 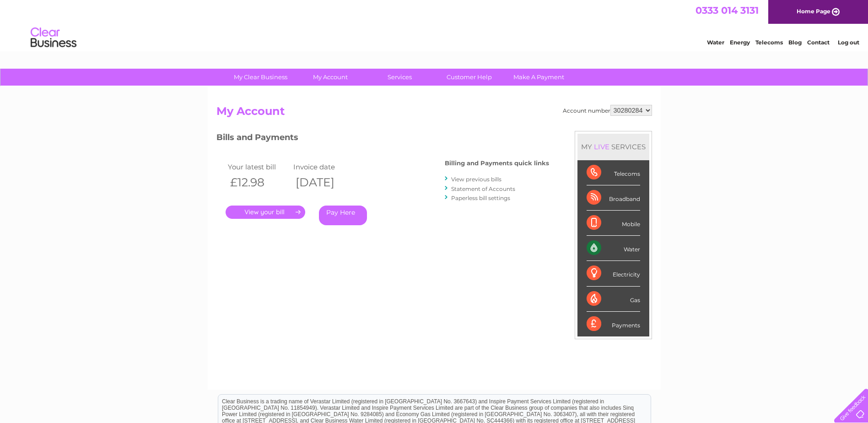 What do you see at coordinates (324, 167) in the screenshot?
I see `td: Invoice date` at bounding box center [324, 167].